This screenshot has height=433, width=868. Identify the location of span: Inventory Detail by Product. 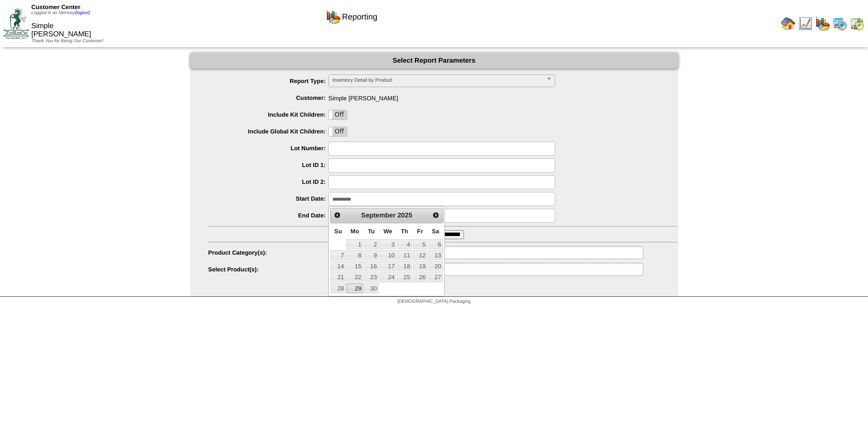
(438, 80).